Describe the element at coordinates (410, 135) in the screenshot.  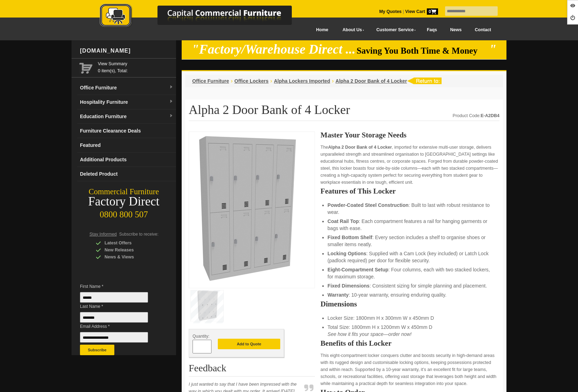
I see `h2: Master Your Storage Needs` at that location.